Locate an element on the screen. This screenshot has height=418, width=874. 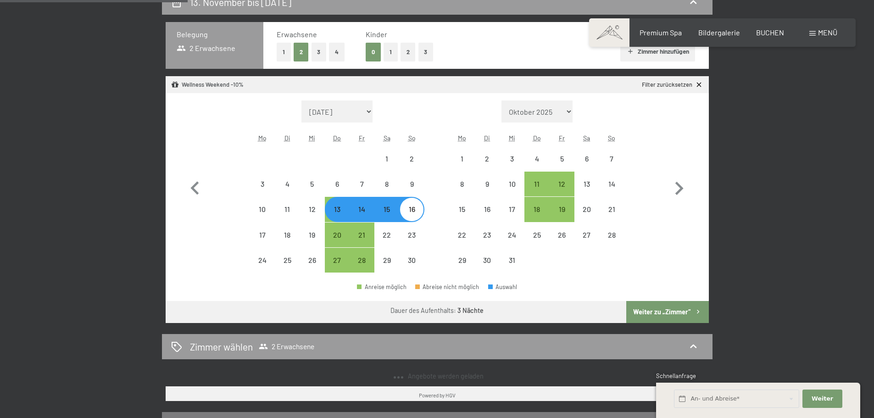
div: Mon Nov 17 2025 is located at coordinates (262, 235).